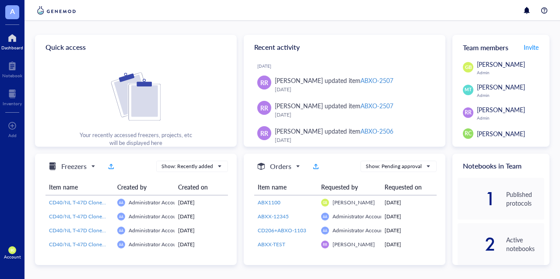  I want to click on div: Add, so click(12, 136).